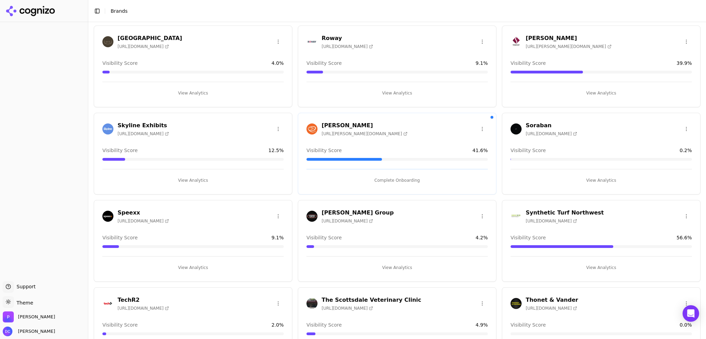 The width and height of the screenshot is (706, 339). I want to click on img: Smalley, so click(312, 129).